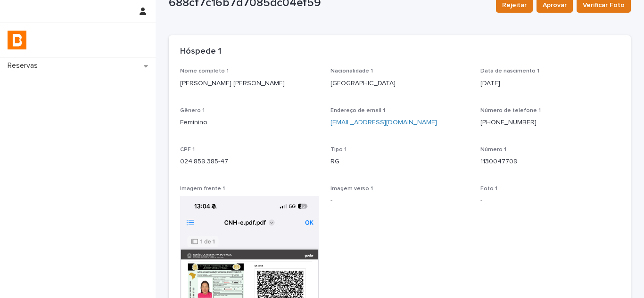 Image resolution: width=644 pixels, height=298 pixels. Describe the element at coordinates (554, 5) in the screenshot. I see `span: Aprovar` at that location.